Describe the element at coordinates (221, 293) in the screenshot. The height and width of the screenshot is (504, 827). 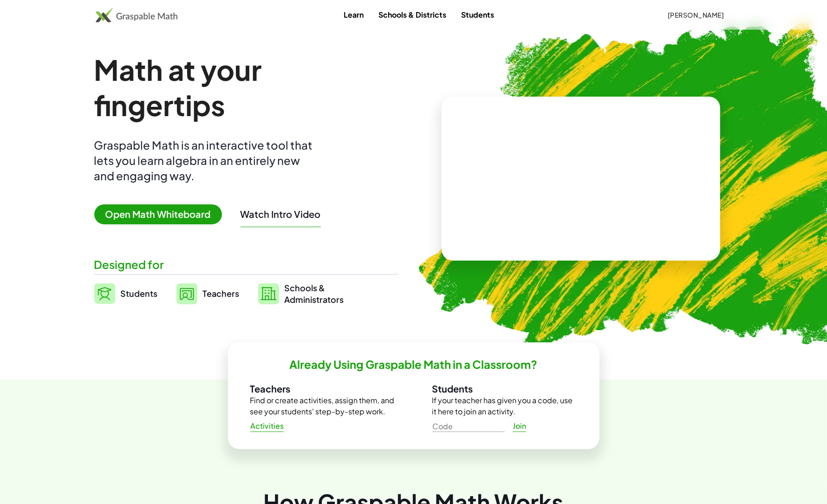
I see `span: Teachers` at that location.